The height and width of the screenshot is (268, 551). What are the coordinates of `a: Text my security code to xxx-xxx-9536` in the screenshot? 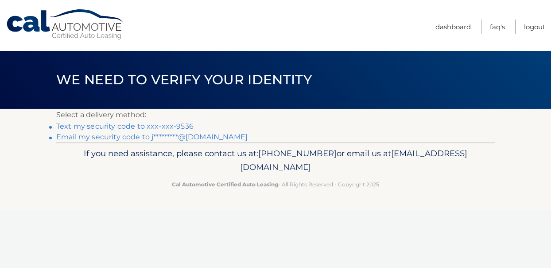 It's located at (125, 126).